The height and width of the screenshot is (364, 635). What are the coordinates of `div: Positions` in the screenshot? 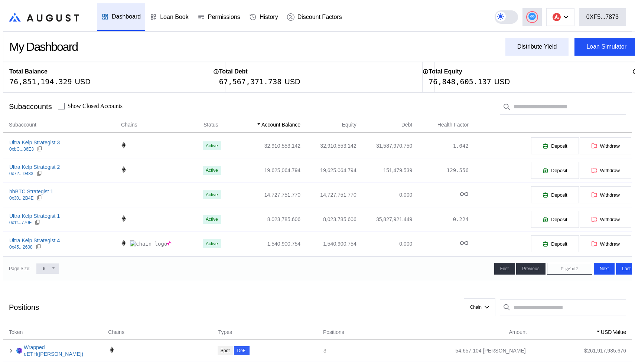 It's located at (23, 307).